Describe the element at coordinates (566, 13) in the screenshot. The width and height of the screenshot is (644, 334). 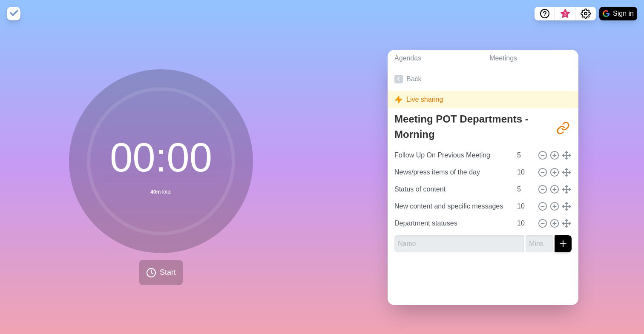
I see `button: What’s new` at that location.